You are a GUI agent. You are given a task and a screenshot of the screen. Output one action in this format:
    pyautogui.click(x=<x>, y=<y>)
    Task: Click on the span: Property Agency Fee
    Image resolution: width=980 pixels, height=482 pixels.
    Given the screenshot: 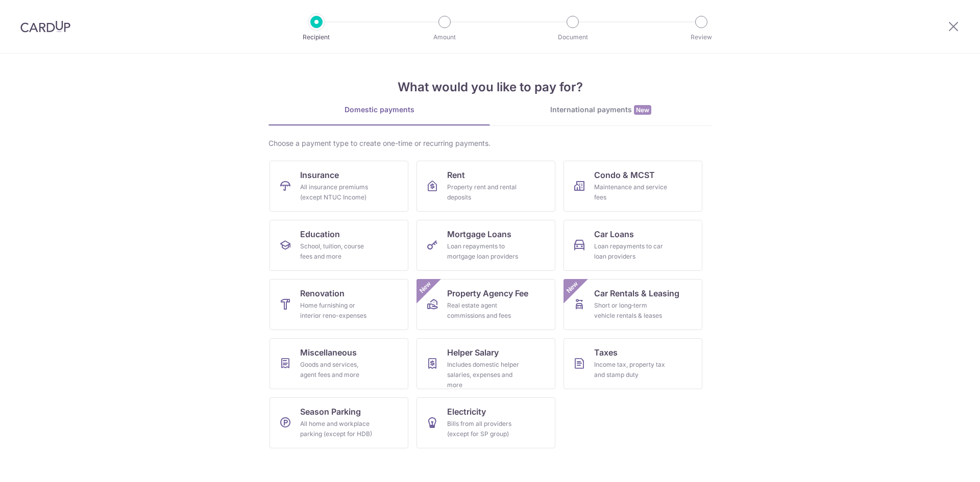 What is the action you would take?
    pyautogui.click(x=488, y=294)
    